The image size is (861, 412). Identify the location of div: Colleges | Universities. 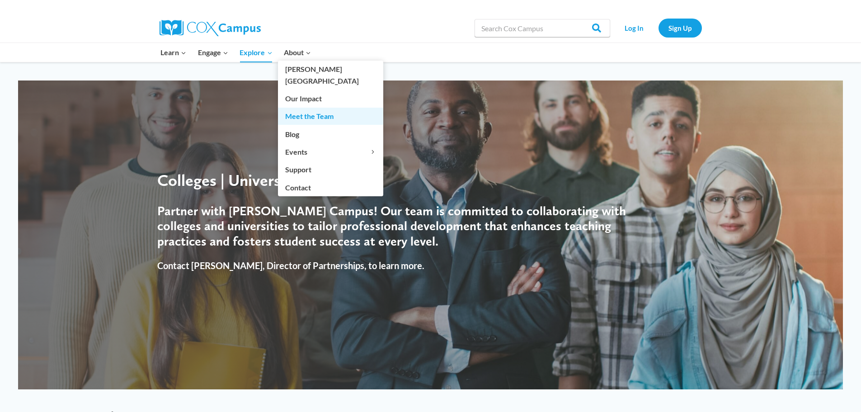
(402, 180).